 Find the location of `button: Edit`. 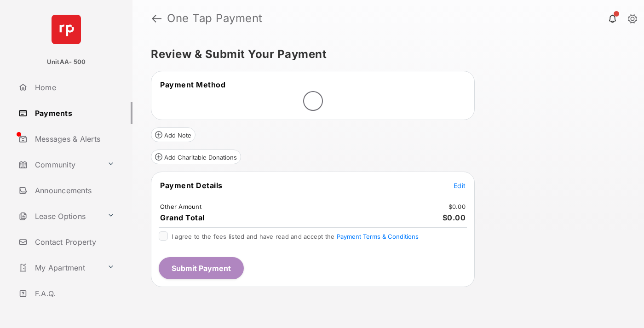

button: Edit is located at coordinates (460, 185).